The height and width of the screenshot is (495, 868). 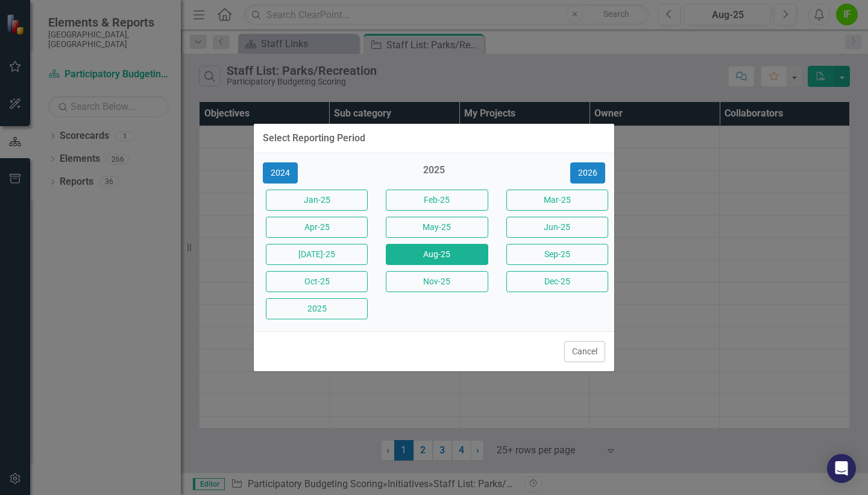 What do you see at coordinates (437, 281) in the screenshot?
I see `button: Nov-25` at bounding box center [437, 281].